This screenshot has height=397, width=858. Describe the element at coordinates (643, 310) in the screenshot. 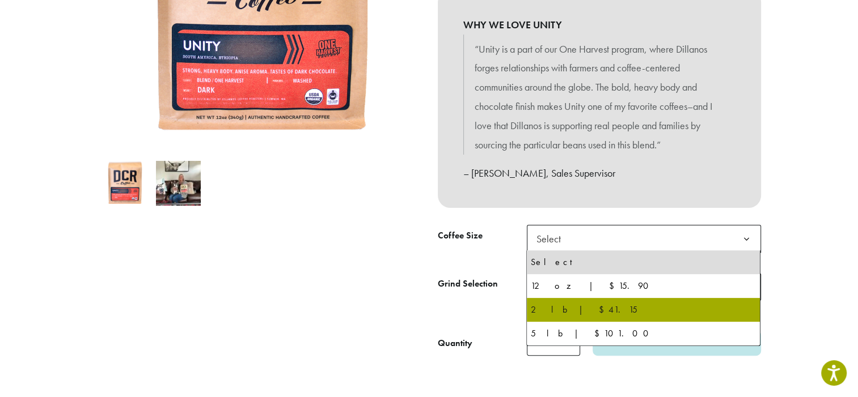

I see `div: 2 lb | $41.15` at that location.